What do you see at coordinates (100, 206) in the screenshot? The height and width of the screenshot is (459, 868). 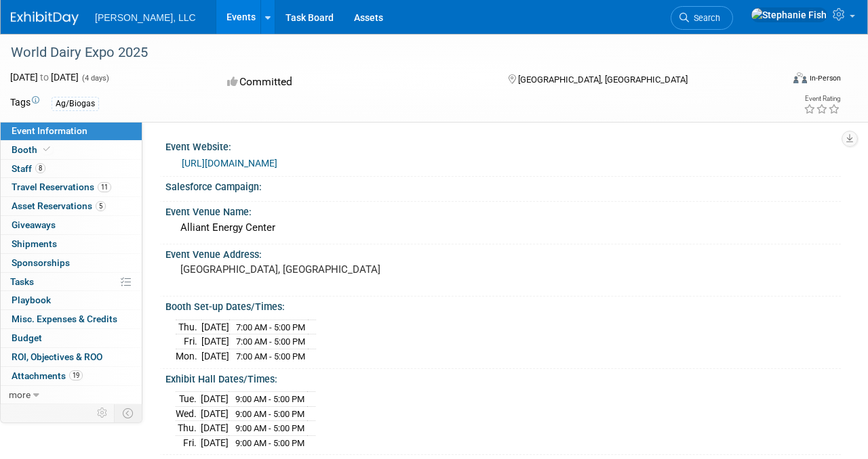 I see `span: 5` at bounding box center [100, 206].